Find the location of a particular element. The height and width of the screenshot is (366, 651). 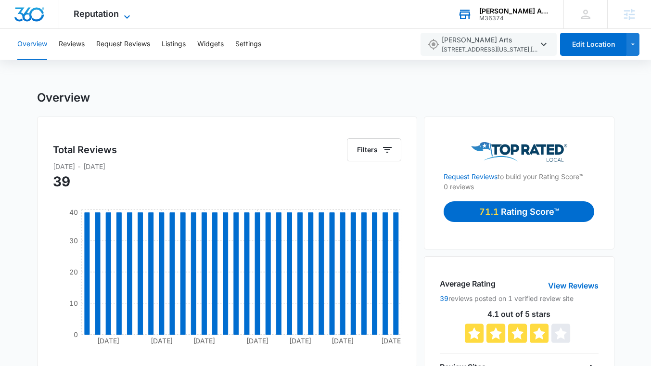

span: Reputation is located at coordinates (96, 13).